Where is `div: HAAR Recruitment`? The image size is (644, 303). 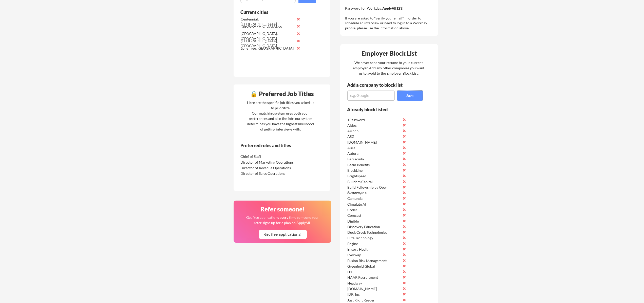
div: HAAR Recruitment is located at coordinates (374, 277).